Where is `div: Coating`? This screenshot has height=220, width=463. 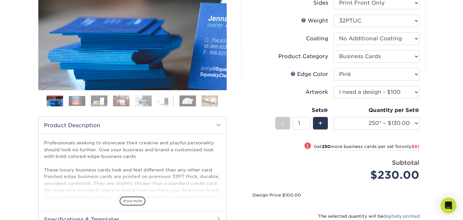
div: Coating is located at coordinates (317, 39).